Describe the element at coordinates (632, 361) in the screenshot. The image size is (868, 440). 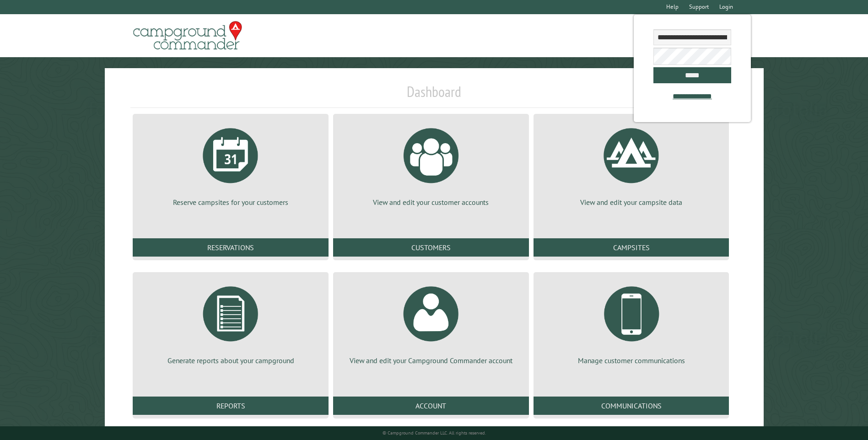
I see `p: Manage customer communications` at that location.